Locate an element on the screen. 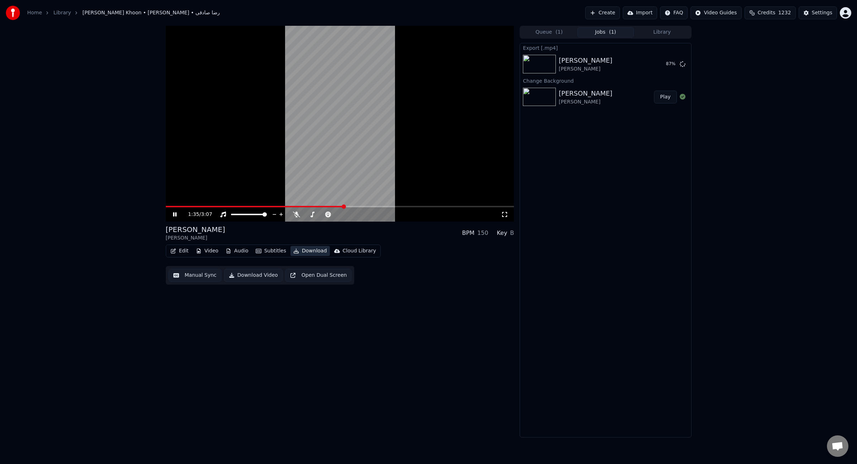 The height and width of the screenshot is (464, 857). button: Play is located at coordinates (665, 97).